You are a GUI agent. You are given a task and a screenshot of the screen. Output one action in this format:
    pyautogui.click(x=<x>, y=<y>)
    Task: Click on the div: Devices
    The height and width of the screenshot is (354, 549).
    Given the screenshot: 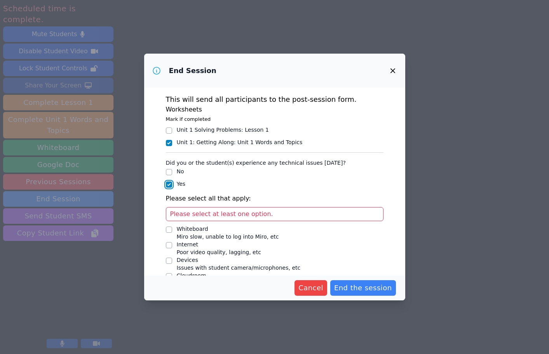 What is the action you would take?
    pyautogui.click(x=239, y=260)
    